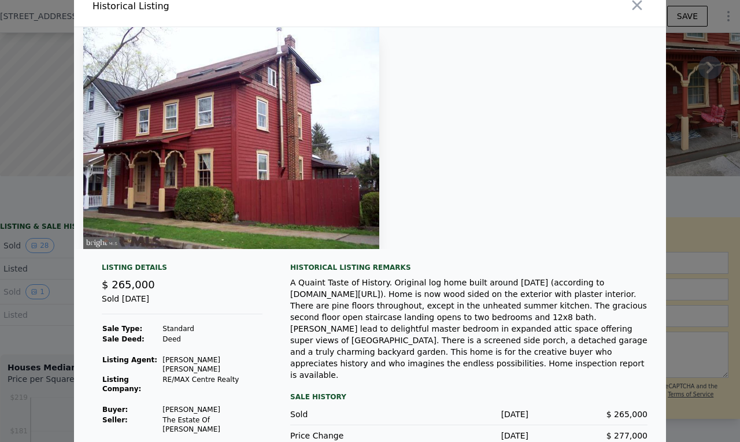  Describe the element at coordinates (350, 415) in the screenshot. I see `div: Sold` at that location.